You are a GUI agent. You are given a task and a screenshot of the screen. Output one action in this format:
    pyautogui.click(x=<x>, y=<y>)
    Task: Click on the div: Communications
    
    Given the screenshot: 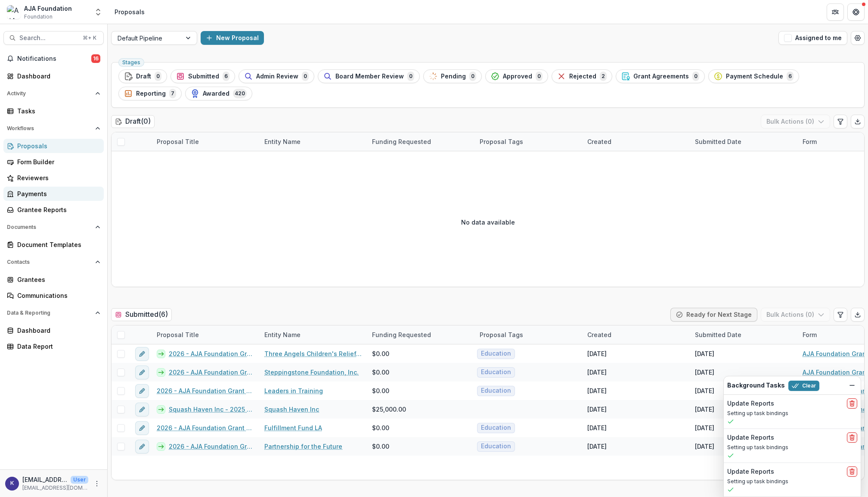 What is the action you would take?
    pyautogui.click(x=57, y=295)
    